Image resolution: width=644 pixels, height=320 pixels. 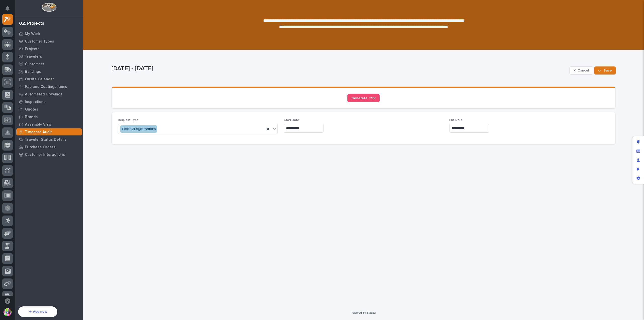 What do you see at coordinates (33, 57) in the screenshot?
I see `p: Travelers` at bounding box center [33, 57].